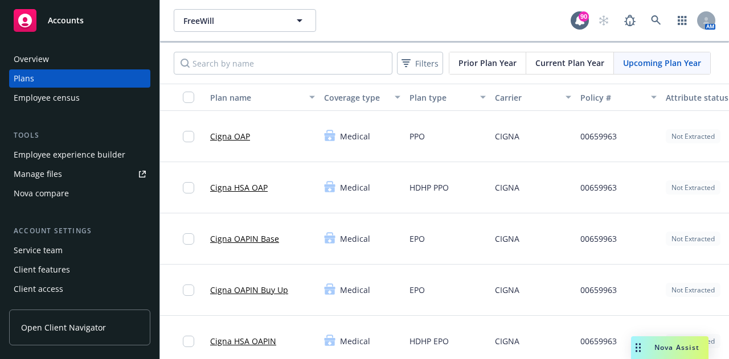  Describe the element at coordinates (569, 63) in the screenshot. I see `span: Current Plan Year` at that location.